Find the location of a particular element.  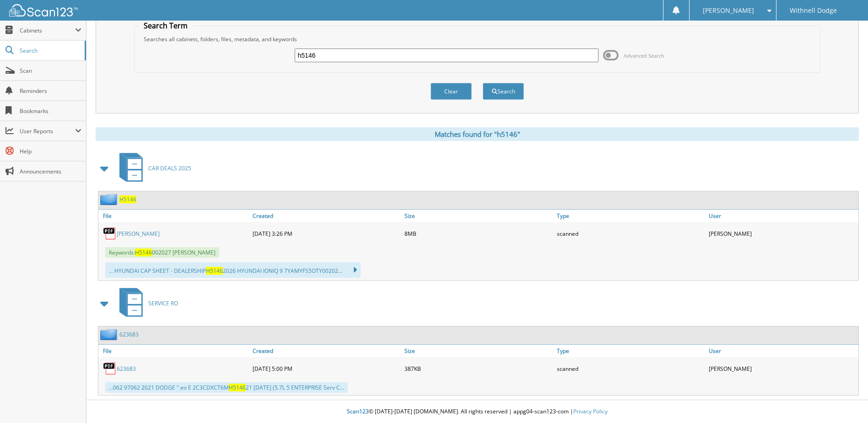

div: 387KB is located at coordinates (478, 369).